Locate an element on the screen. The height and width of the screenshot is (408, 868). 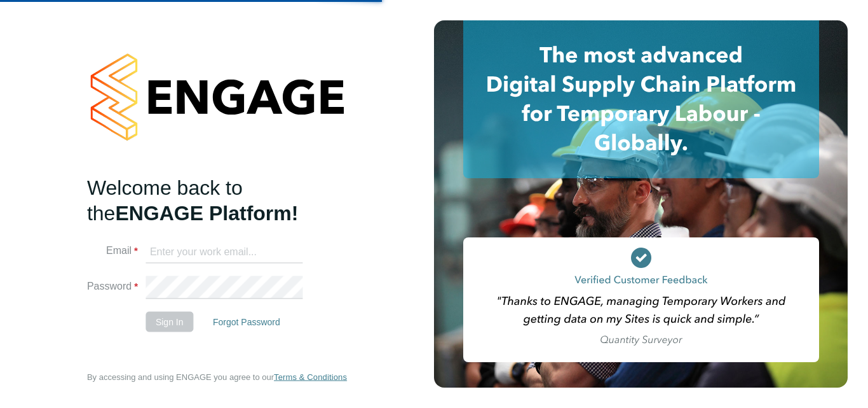
a: Terms & Conditions is located at coordinates (310, 377).